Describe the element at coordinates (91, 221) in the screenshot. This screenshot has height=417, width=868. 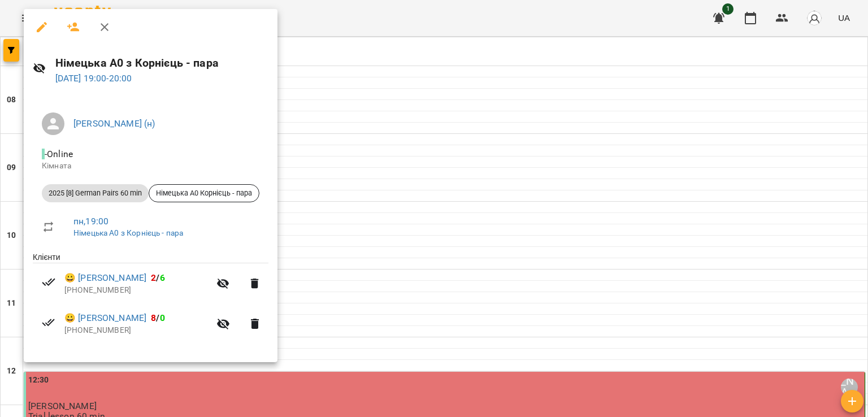
I see `a: пн , 19:00` at that location.